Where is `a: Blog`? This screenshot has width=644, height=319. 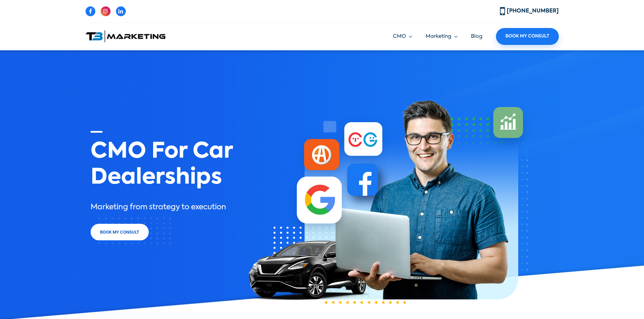
a: Blog is located at coordinates (477, 36).